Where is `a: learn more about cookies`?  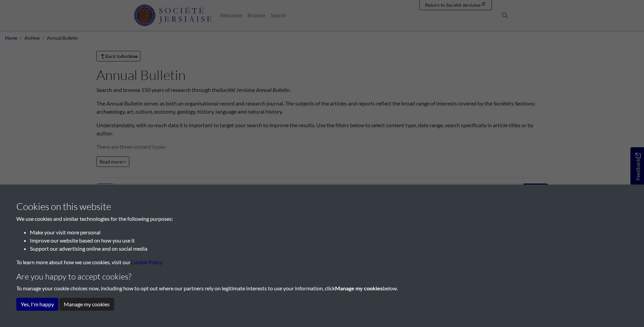 a: learn more about cookies is located at coordinates (147, 262).